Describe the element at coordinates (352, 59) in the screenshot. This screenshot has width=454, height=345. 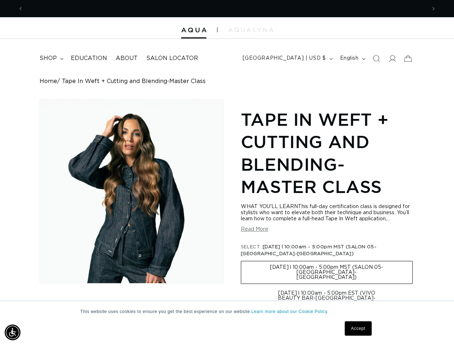
I see `button: English` at that location.